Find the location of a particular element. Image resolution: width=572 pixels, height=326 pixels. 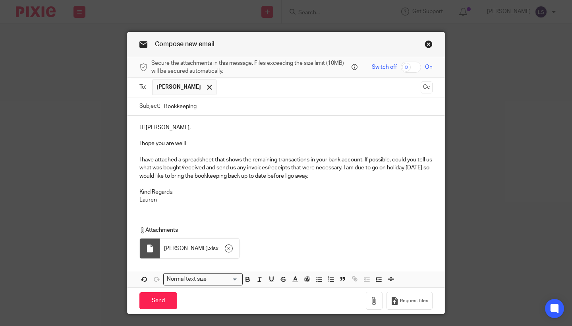

input: Search for option is located at coordinates (224, 279).